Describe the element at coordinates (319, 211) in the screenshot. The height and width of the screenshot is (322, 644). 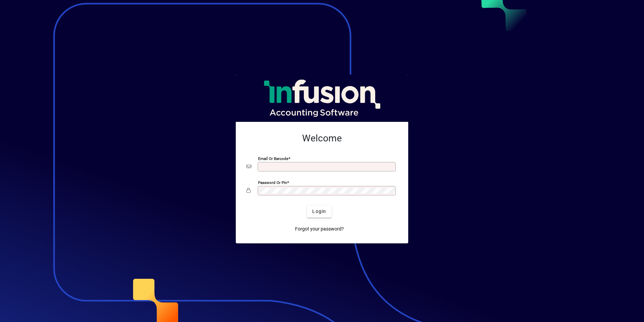
I see `span: Login` at that location.